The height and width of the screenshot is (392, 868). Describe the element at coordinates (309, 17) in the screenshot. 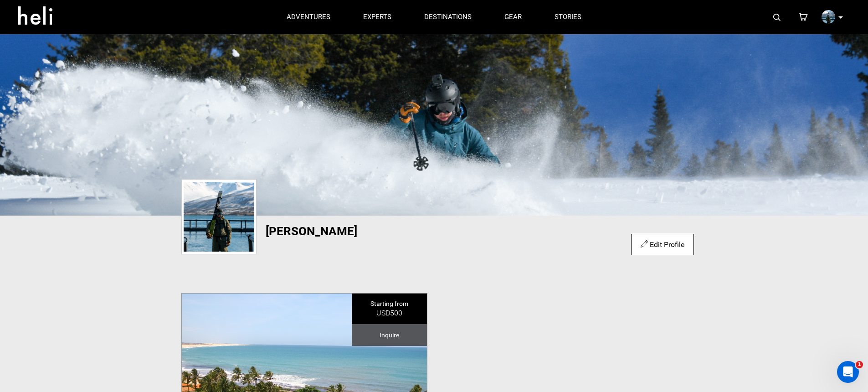

I see `p: adventures` at that location.